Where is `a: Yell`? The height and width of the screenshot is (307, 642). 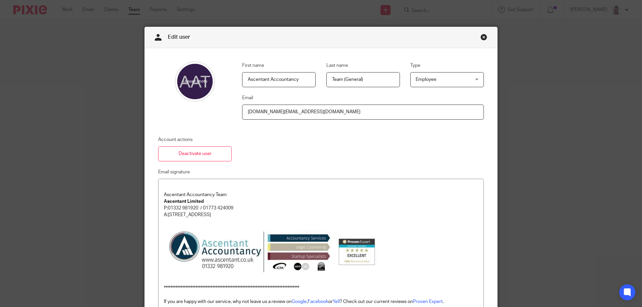 a: Yell is located at coordinates (336, 302).